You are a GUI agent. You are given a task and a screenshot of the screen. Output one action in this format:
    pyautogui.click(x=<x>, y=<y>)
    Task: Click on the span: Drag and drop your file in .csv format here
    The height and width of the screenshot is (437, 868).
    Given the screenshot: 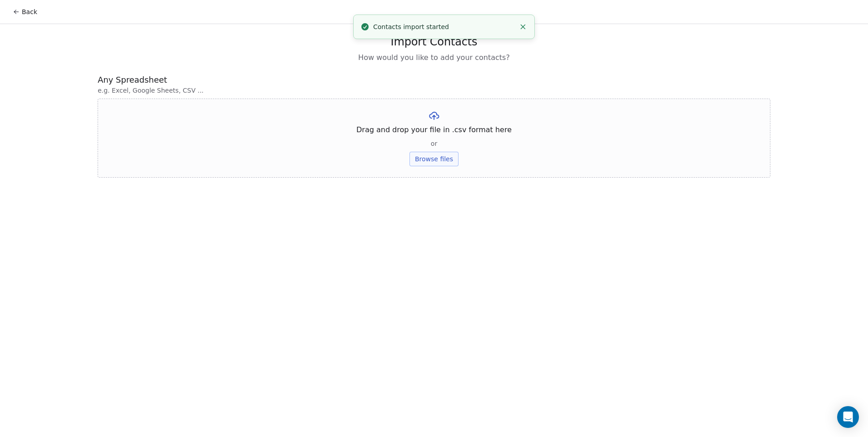 What is the action you would take?
    pyautogui.click(x=434, y=130)
    